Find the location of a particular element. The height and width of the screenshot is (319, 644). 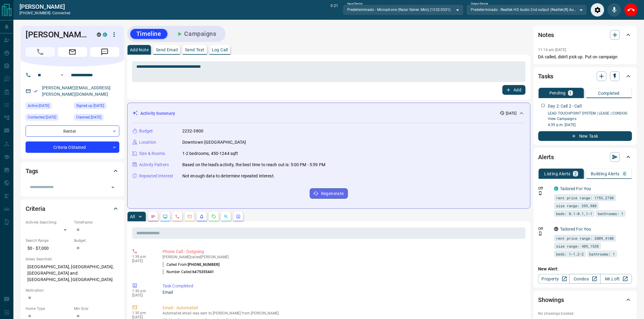

div: Criteria Obtained is located at coordinates (73, 147).